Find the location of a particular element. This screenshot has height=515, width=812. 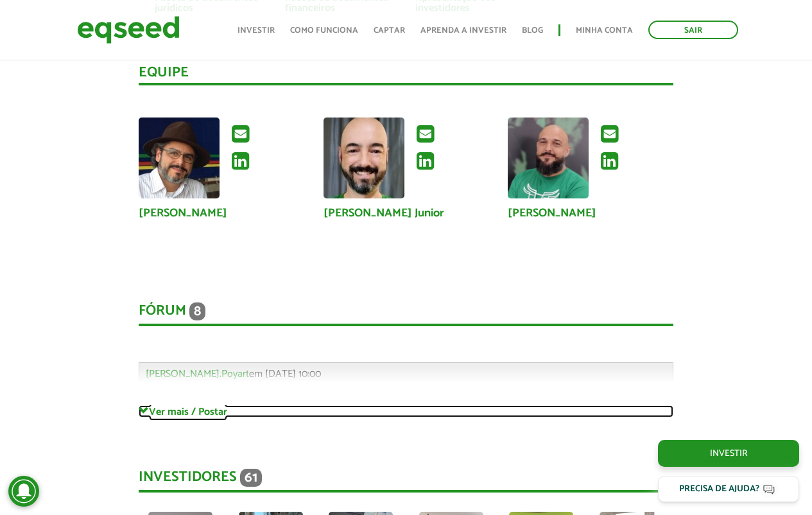

span: 61 is located at coordinates (251, 478).